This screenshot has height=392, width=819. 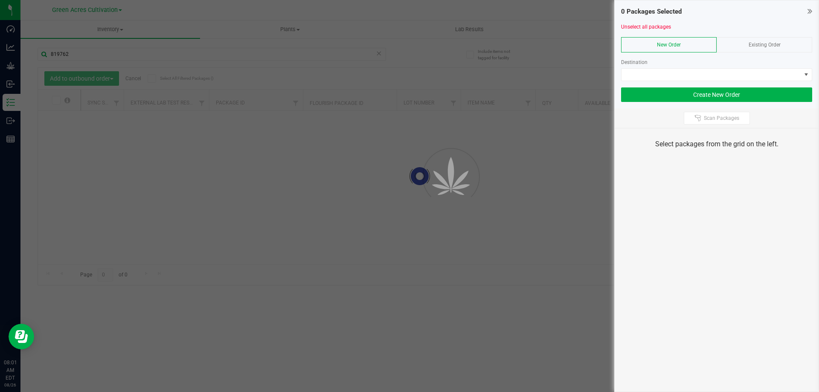 I want to click on span: Existing Order, so click(x=764, y=45).